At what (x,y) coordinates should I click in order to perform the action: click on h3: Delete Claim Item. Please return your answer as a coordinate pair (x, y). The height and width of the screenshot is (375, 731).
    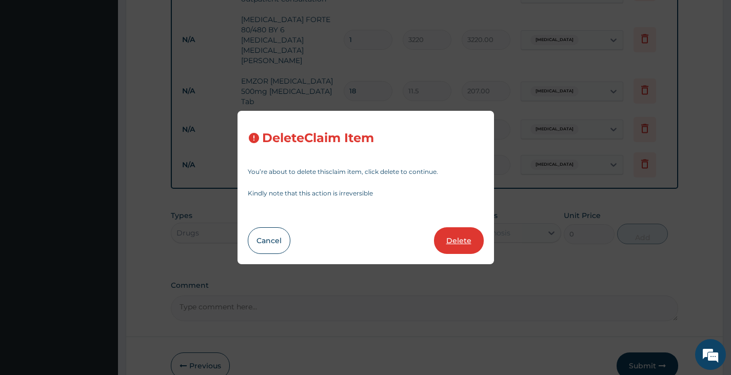
    Looking at the image, I should click on (318, 138).